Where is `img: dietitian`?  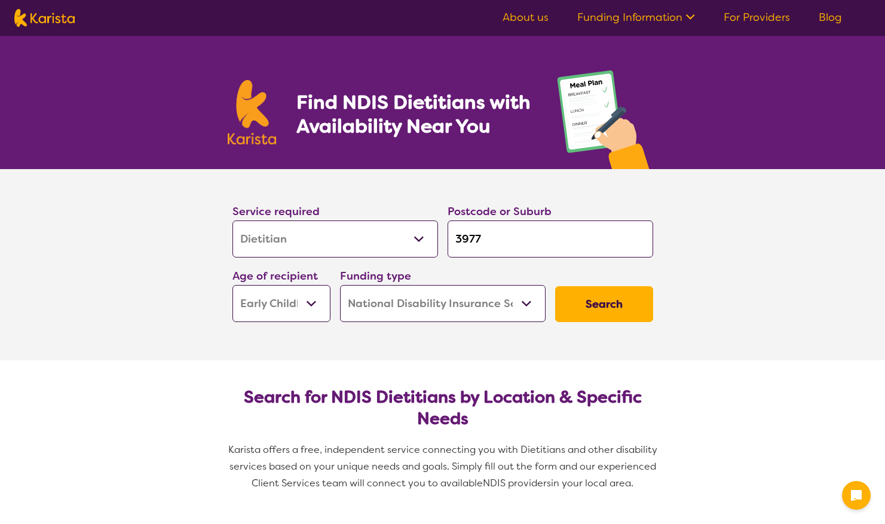
img: dietitian is located at coordinates (605, 117).